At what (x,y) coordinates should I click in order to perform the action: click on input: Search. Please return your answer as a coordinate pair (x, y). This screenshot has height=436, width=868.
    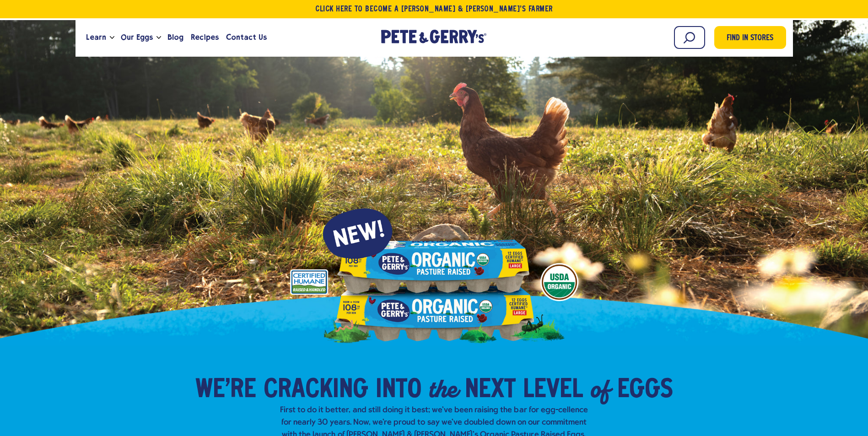
    Looking at the image, I should click on (690, 37).